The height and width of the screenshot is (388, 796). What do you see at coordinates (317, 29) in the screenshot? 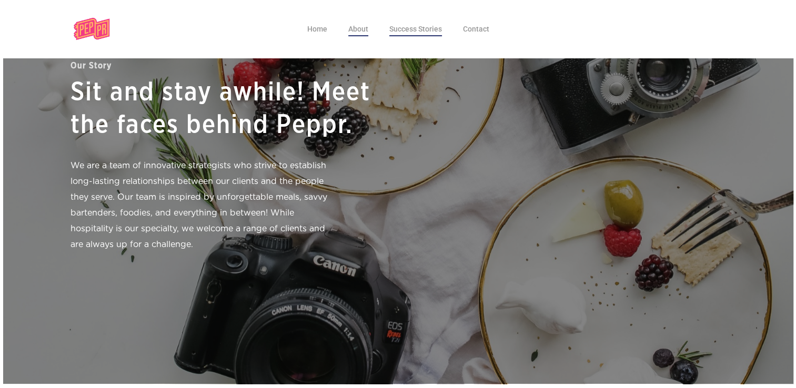
I see `a: Home` at bounding box center [317, 29].